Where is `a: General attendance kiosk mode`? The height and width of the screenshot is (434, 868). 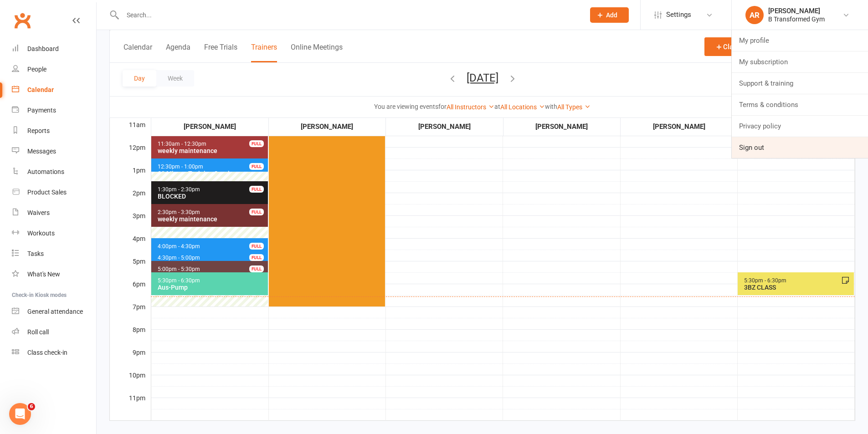 a: General attendance kiosk mode is located at coordinates (54, 311).